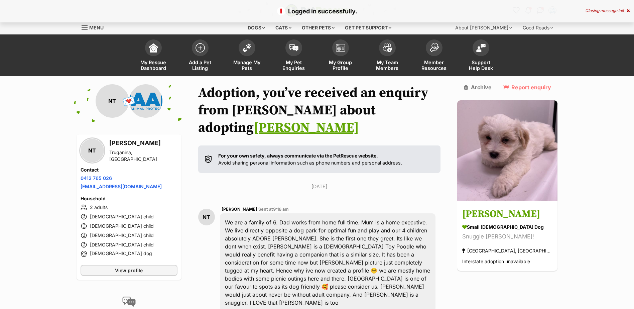 The width and height of the screenshot is (634, 309). What do you see at coordinates (129, 207) in the screenshot?
I see `li: 2 adults` at bounding box center [129, 207].